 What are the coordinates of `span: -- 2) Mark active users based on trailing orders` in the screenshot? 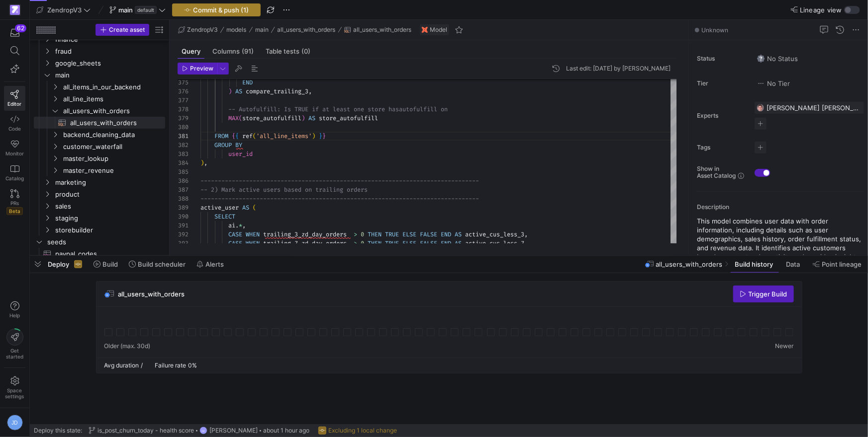 It's located at (284, 190).